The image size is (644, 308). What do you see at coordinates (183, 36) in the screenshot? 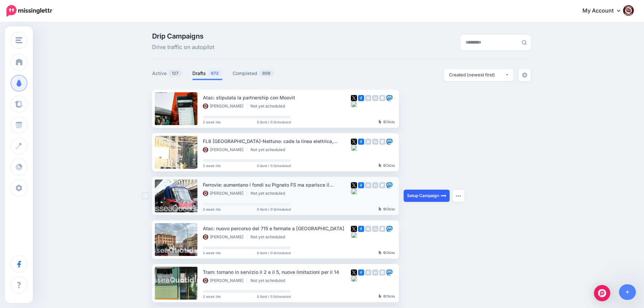
I see `span: Drip Campaigns` at bounding box center [183, 36].